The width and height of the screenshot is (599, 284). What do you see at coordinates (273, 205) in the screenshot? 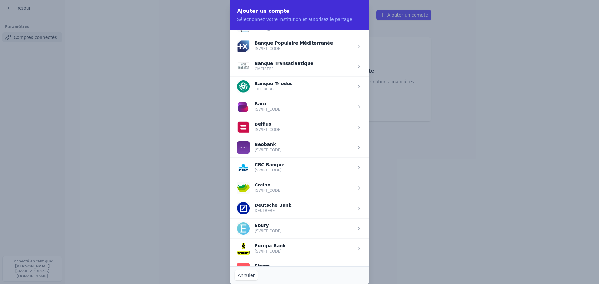
I see `p: Deutsche Bank` at bounding box center [273, 205].